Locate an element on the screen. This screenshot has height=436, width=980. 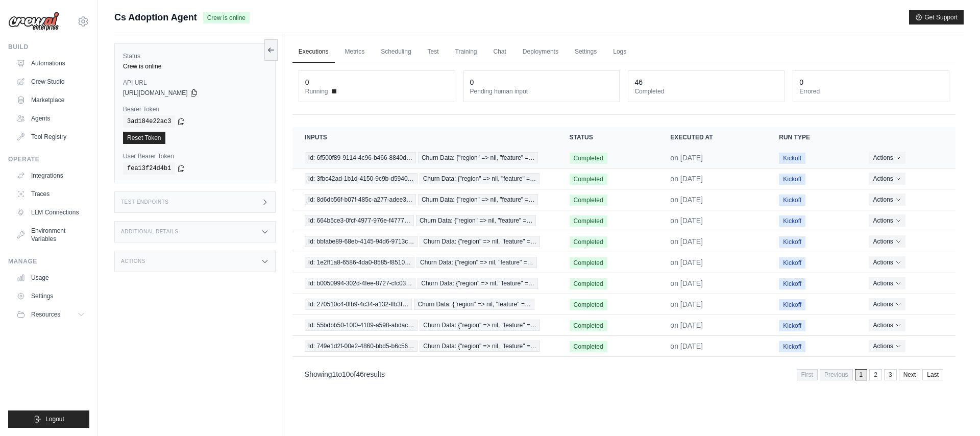
a: Traces is located at coordinates (51, 194).